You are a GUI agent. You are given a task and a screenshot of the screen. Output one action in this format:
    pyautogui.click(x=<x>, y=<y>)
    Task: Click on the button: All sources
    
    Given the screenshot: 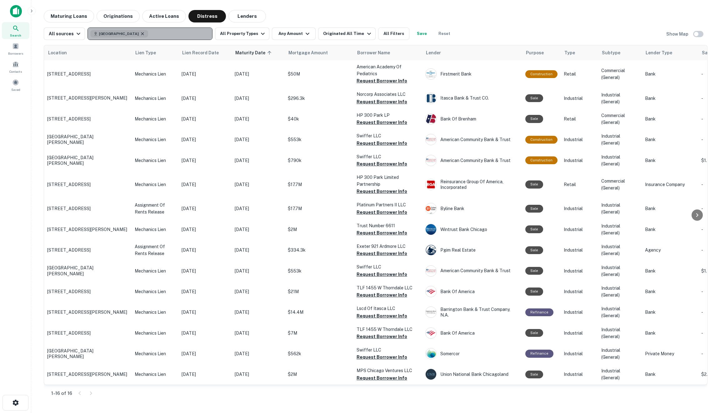 What is the action you would take?
    pyautogui.click(x=64, y=34)
    